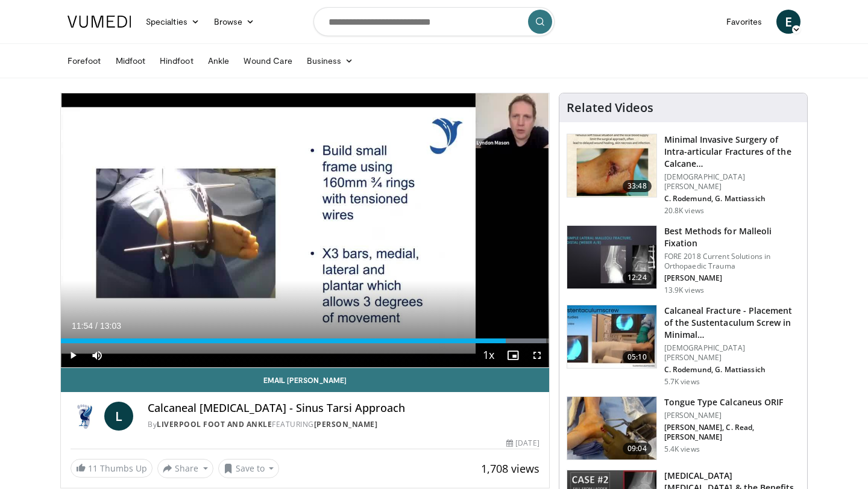 This screenshot has height=489, width=868. What do you see at coordinates (512, 355) in the screenshot?
I see `button: Enable picture-in-picture mode` at bounding box center [512, 355].